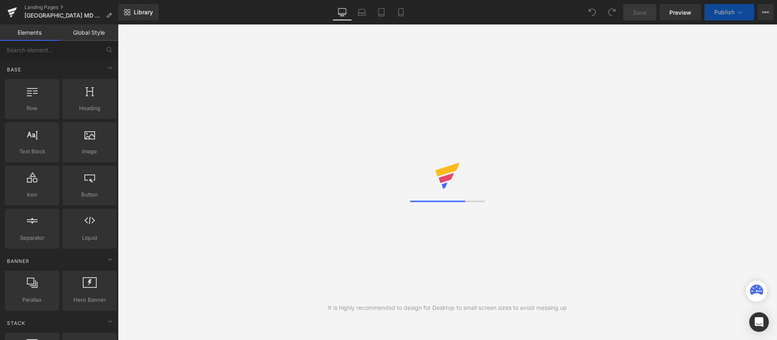 The width and height of the screenshot is (777, 340). I want to click on span: Heading, so click(89, 108).